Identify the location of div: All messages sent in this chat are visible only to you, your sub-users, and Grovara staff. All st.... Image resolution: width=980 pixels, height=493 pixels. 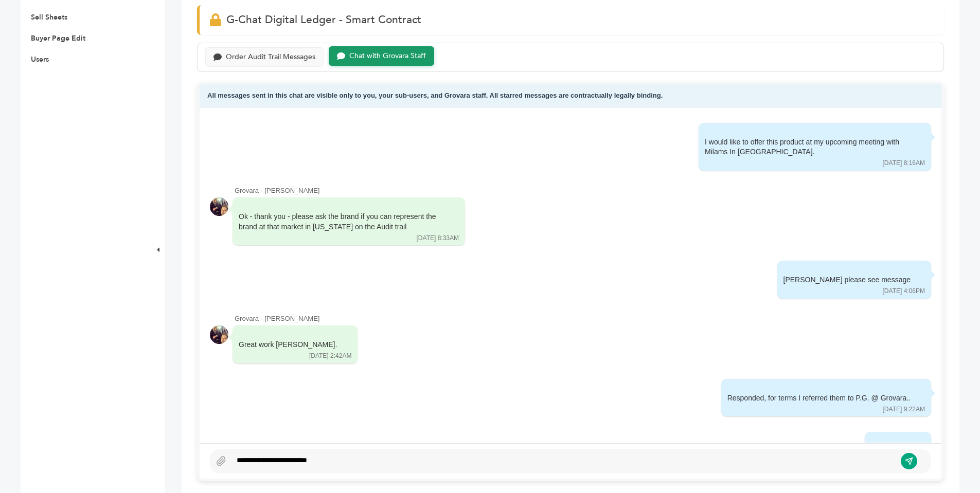
(571, 96).